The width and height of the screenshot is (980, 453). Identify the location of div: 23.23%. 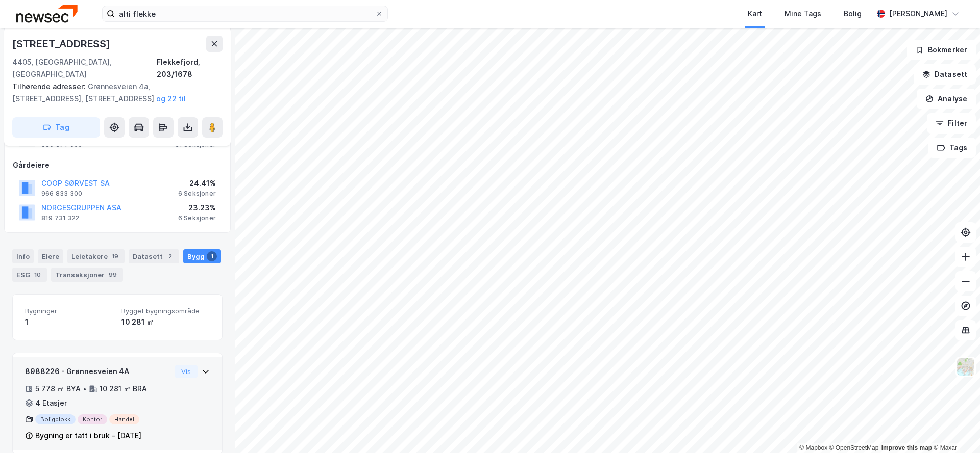
(197, 208).